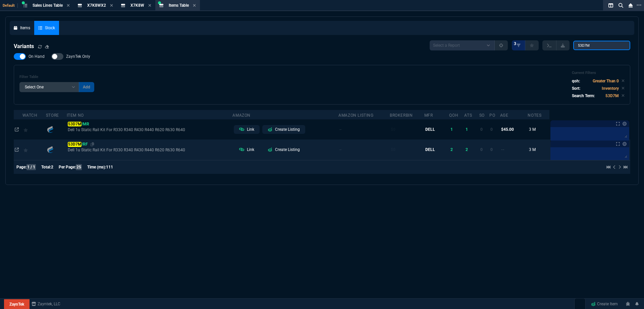  Describe the element at coordinates (78, 124) in the screenshot. I see `span: /MR` at that location.